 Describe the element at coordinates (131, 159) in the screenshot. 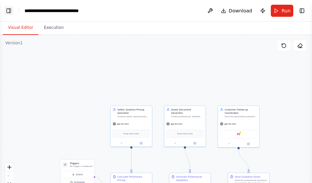

I see `g: Edge from 81c9bb79-626d-4d0d-9448-18df93d1b684 to 2a92b09e-2084-4ecd-b69a-b28c68c6fd85` at that location.